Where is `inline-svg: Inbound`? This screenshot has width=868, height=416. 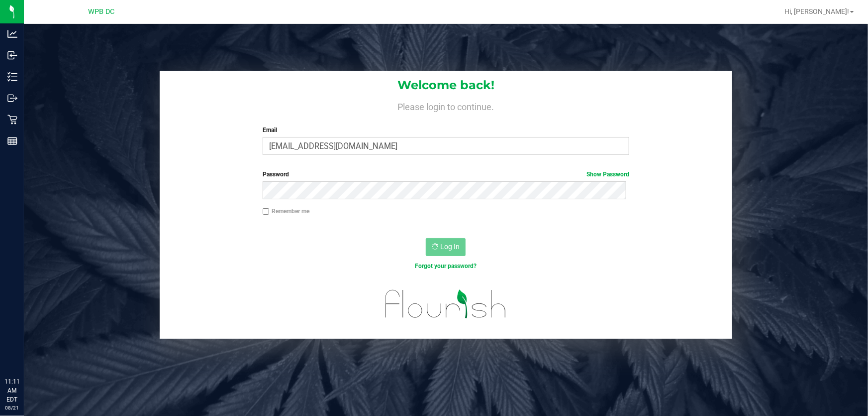
inline-svg: Inbound is located at coordinates (13, 56).